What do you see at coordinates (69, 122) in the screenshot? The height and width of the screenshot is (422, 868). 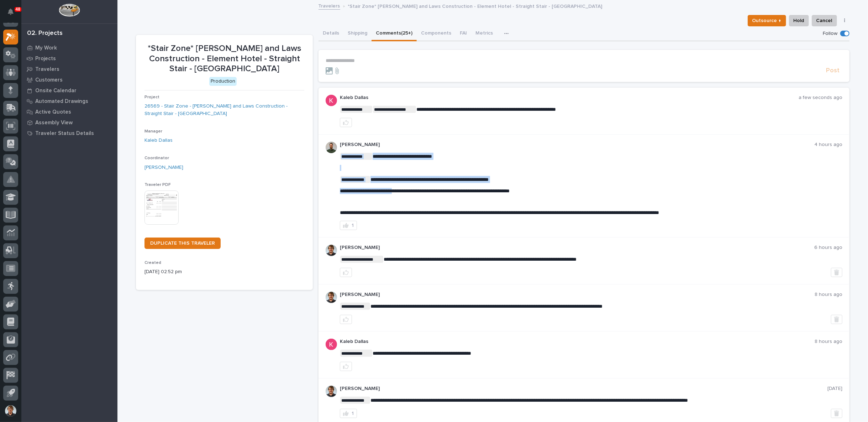 I see `a: Assembly View` at bounding box center [69, 122].